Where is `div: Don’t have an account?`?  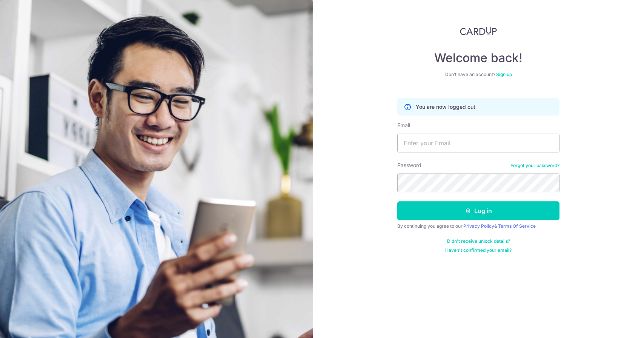 div: Don’t have an account? is located at coordinates (478, 74).